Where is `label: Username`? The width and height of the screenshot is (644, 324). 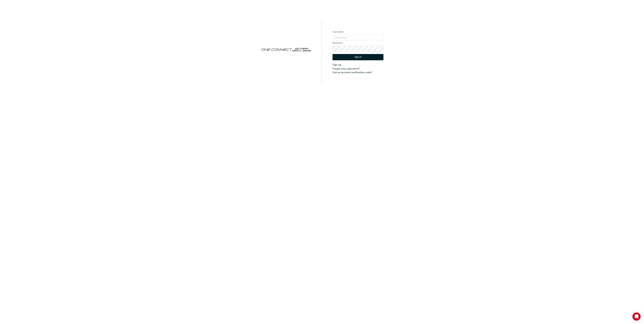 label: Username is located at coordinates (358, 32).